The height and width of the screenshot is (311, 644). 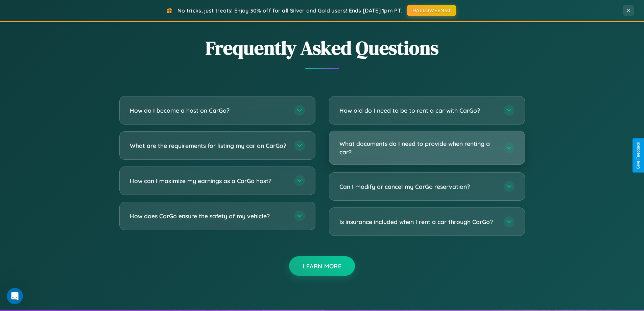 What do you see at coordinates (209, 110) in the screenshot?
I see `h3: How do I become a host on CarGo?` at bounding box center [209, 110].